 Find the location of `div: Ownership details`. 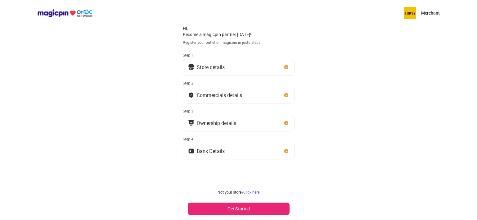

div: Ownership details is located at coordinates (216, 123).